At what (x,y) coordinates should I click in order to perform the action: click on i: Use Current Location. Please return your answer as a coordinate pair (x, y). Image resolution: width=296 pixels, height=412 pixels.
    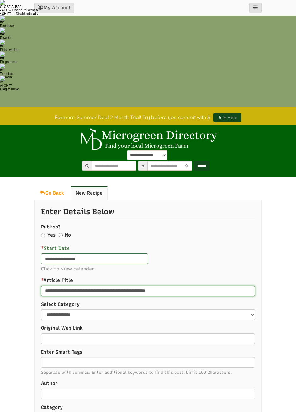
    Looking at the image, I should click on (187, 166).